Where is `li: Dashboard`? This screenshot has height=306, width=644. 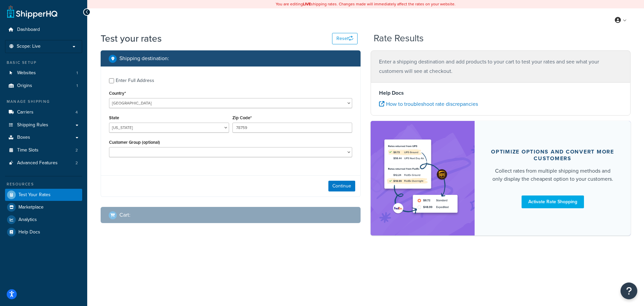
li: Dashboard is located at coordinates (43, 30).